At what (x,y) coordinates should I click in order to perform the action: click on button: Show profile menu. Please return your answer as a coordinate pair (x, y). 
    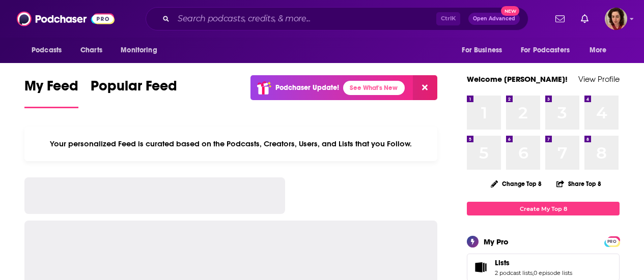
    Looking at the image, I should click on (616, 19).